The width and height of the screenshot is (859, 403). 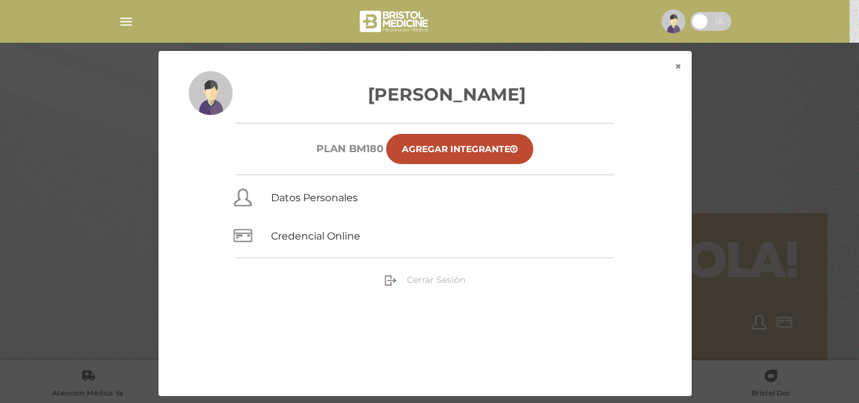 What do you see at coordinates (349, 148) in the screenshot?
I see `h6: Plan BM180` at bounding box center [349, 148].